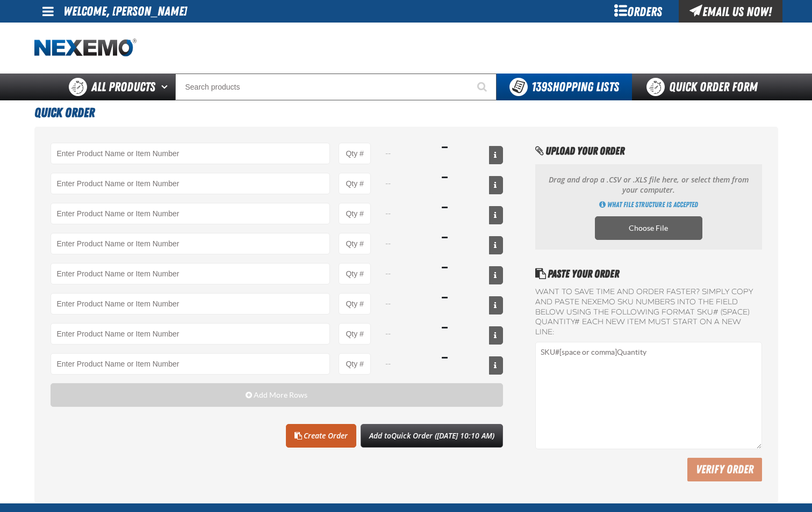 The image size is (812, 512). I want to click on p: Drag and drop a .CSV or .XLS file here, or select them from your computer., so click(647, 185).